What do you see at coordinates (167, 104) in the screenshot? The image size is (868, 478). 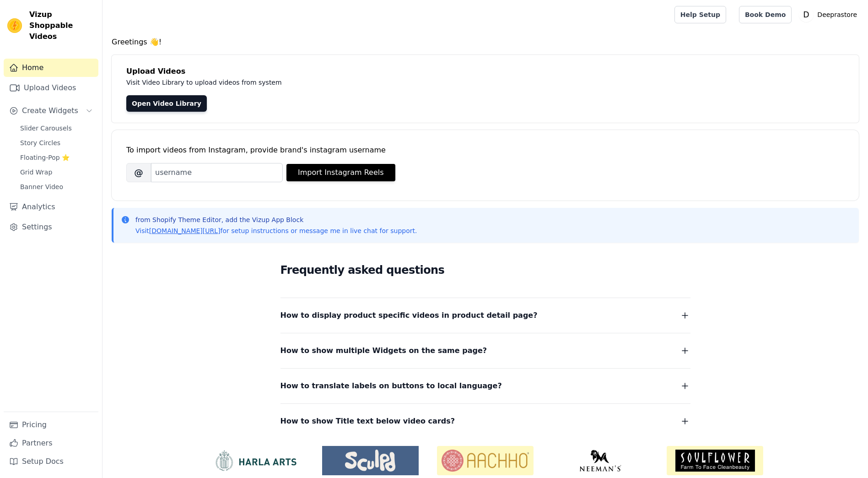 I see `a: Open Video Library` at bounding box center [167, 104].